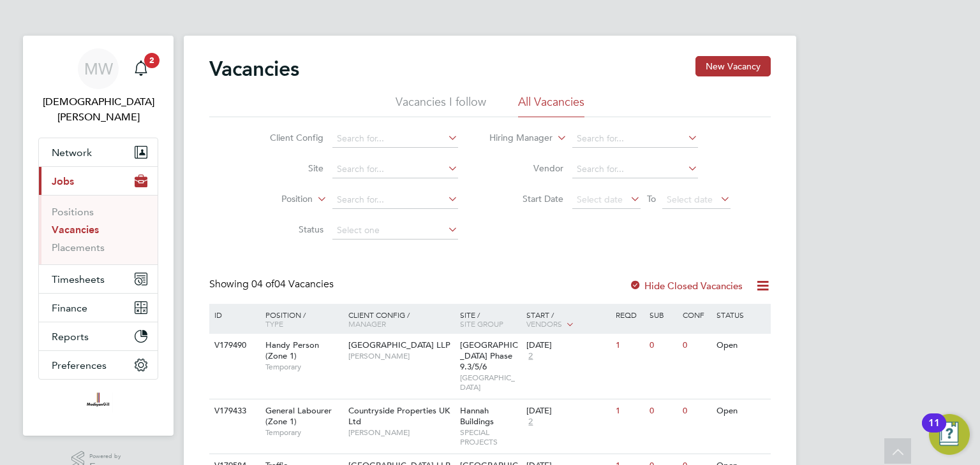 This screenshot has width=980, height=465. What do you see at coordinates (63, 181) in the screenshot?
I see `span: Jobs` at bounding box center [63, 181].